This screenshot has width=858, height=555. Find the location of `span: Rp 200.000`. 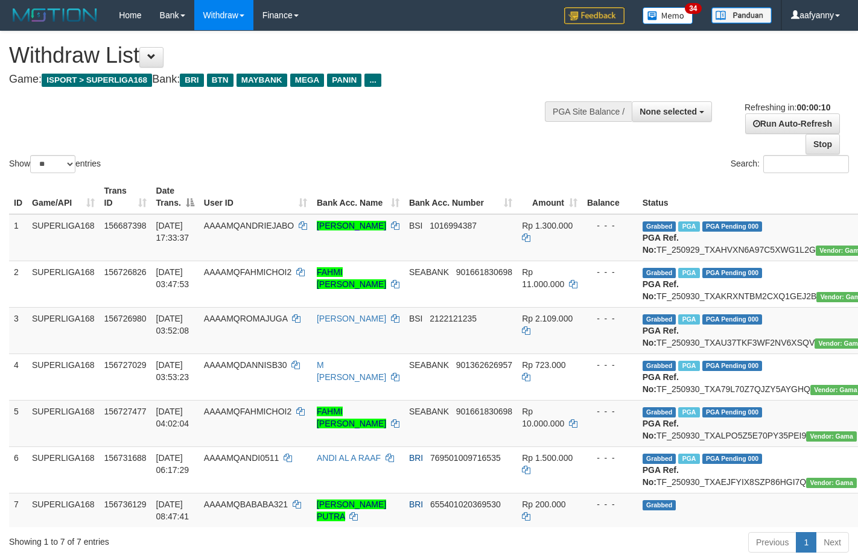

span: Rp 200.000 is located at coordinates (543, 504).